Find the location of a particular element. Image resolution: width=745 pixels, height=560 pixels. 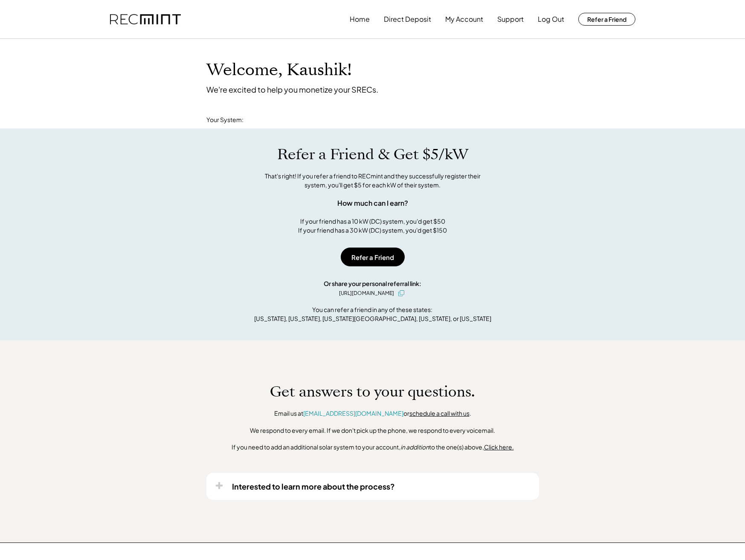

button: My Account is located at coordinates (464, 19).